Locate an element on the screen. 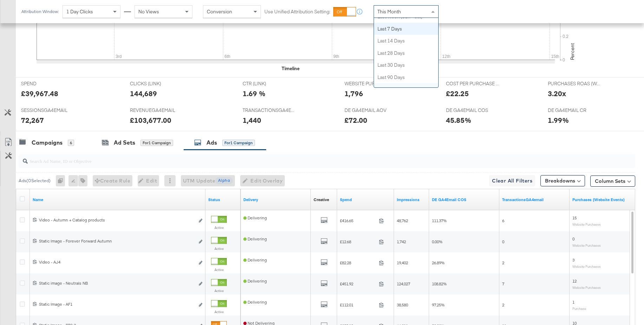  a: Transactions - The total number of transactions is located at coordinates (534, 200).